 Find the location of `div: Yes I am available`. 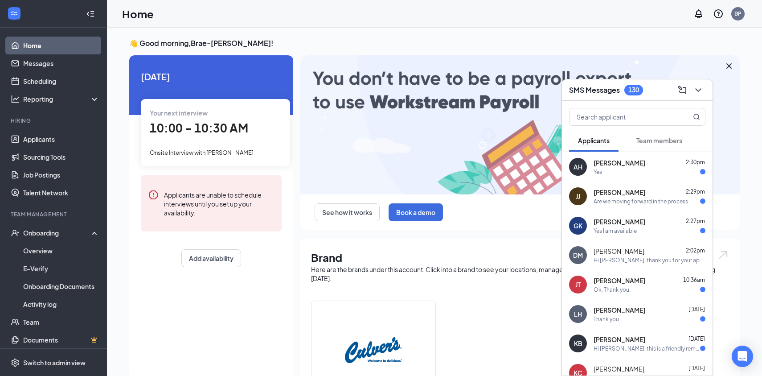

div: Yes I am available is located at coordinates (615, 230).